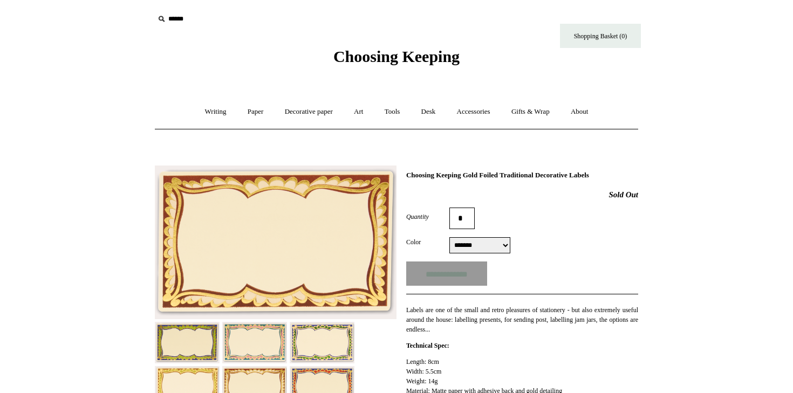  Describe the element at coordinates (397, 56) in the screenshot. I see `span: Choosing Keeping` at that location.